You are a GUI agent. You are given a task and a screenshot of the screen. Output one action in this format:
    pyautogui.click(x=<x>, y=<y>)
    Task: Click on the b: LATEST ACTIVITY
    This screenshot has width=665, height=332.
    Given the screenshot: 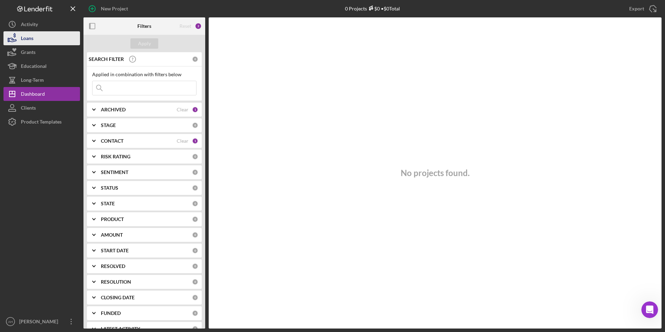 What is the action you would take?
    pyautogui.click(x=120, y=329)
    